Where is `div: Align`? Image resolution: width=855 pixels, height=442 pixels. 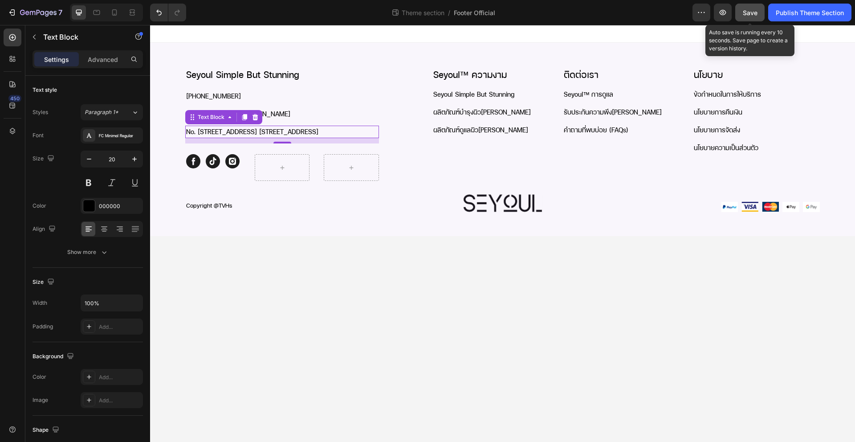
div: Align is located at coordinates (45, 229).